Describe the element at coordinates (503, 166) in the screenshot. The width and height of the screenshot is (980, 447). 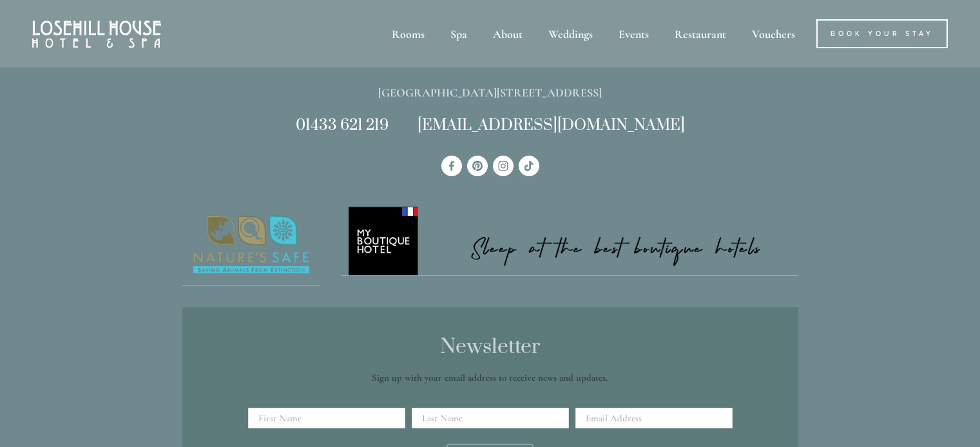
I see `a: Instagram` at that location.